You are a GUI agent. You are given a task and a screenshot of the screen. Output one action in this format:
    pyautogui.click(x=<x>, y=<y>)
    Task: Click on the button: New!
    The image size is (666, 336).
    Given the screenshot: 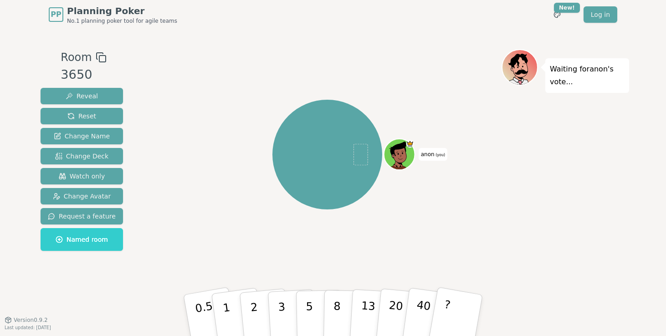 What is the action you would take?
    pyautogui.click(x=557, y=15)
    